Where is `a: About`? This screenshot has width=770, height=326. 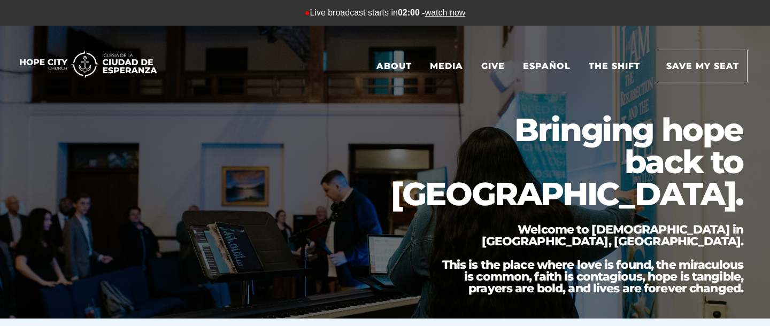 a: About is located at coordinates (394, 66).